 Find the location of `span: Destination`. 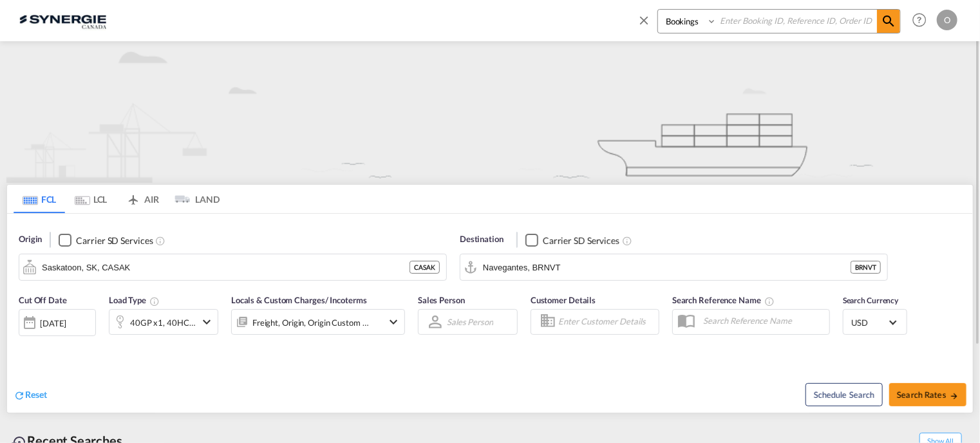

span: Destination is located at coordinates (481, 239).